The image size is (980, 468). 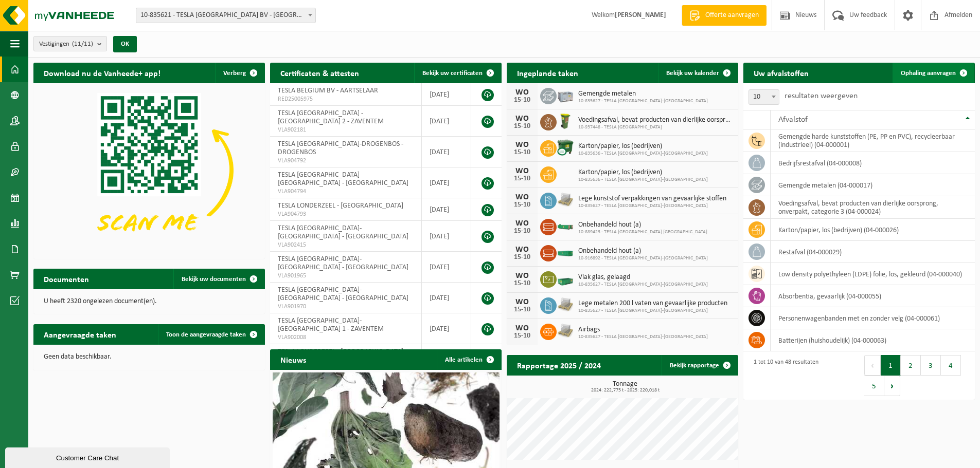 What do you see at coordinates (872, 365) in the screenshot?
I see `button: Previous` at bounding box center [872, 365].